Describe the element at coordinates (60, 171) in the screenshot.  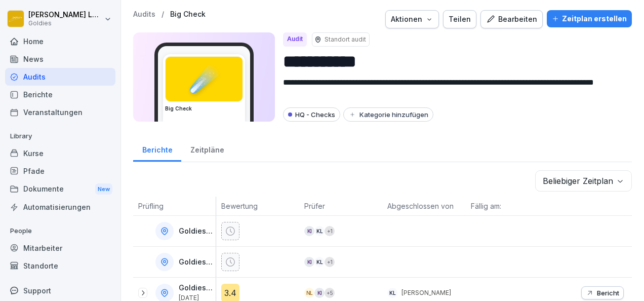
I see `div: Pfade` at that location.